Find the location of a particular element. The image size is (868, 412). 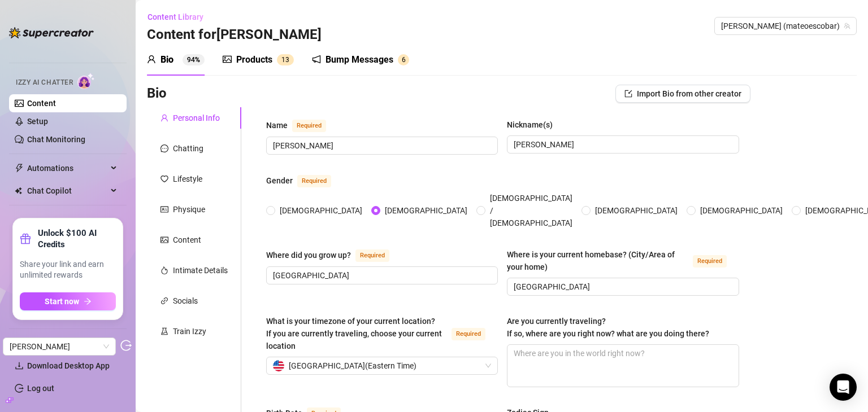

sup: 6 is located at coordinates (403, 60).